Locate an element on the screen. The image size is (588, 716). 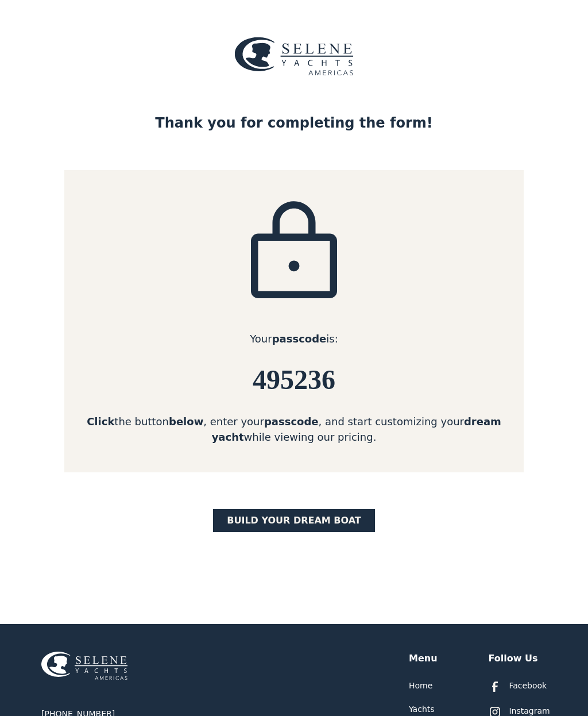
strong: below is located at coordinates (186, 421).